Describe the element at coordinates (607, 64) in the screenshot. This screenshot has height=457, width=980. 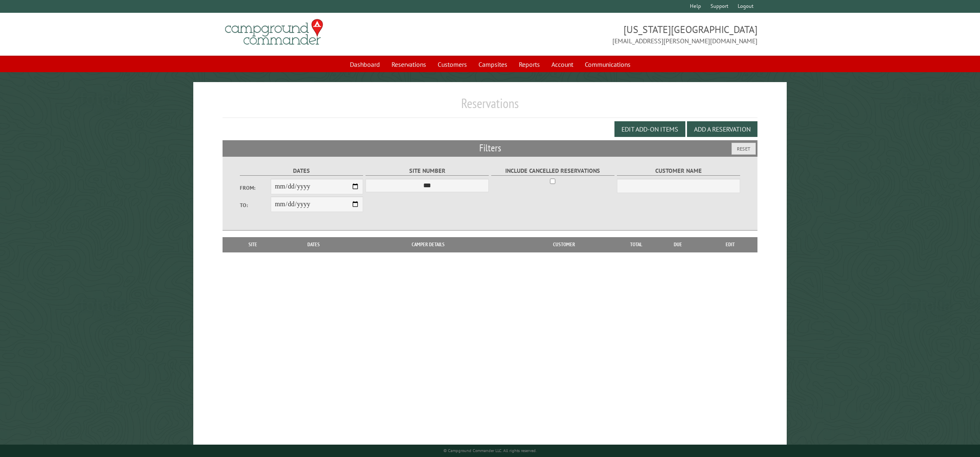
I see `a: Communications` at that location.